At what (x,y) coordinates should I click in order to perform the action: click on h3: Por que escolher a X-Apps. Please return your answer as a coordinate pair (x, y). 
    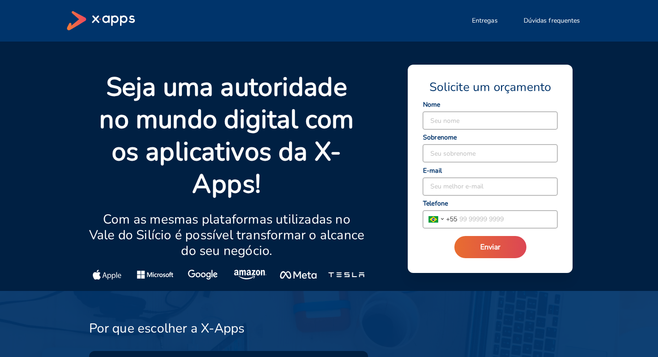
    Looking at the image, I should click on (167, 328).